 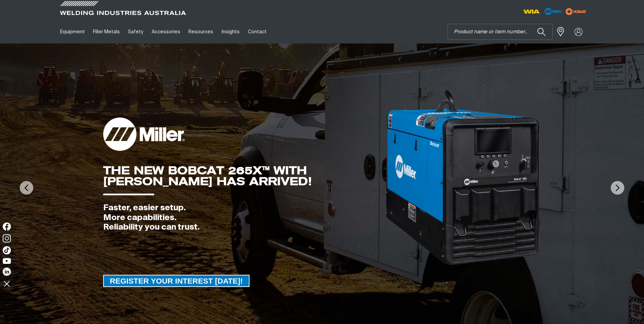 I want to click on a: Contact, so click(x=257, y=32).